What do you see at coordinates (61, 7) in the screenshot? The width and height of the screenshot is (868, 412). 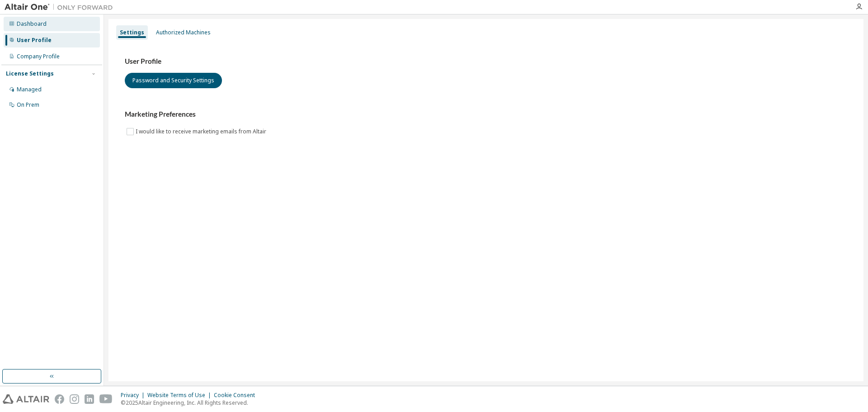 I see `img: Altair One` at bounding box center [61, 7].